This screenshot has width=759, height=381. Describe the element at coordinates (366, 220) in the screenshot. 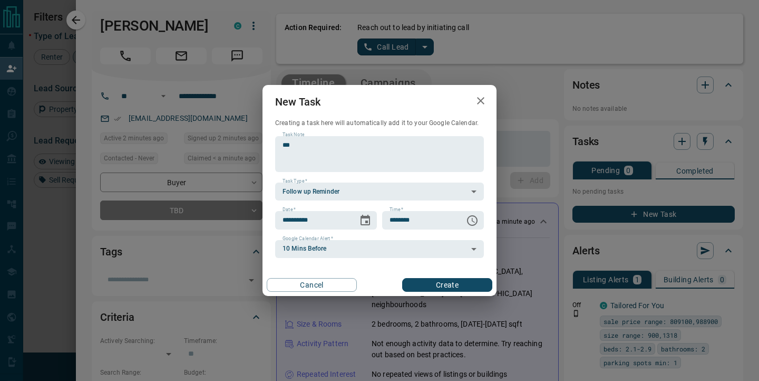

I see `button: Choose date, selected date is Oct 14, 2025` at that location.